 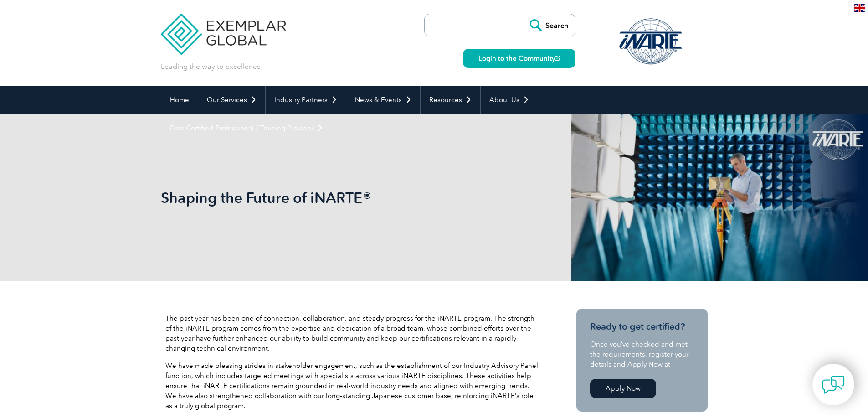 What do you see at coordinates (519, 59) in the screenshot?
I see `a: Login to the Community` at bounding box center [519, 59].